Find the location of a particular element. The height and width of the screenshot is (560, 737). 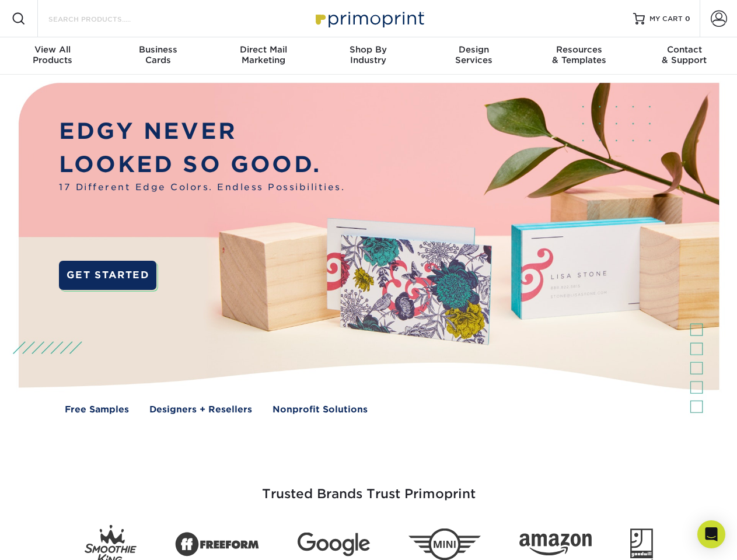

div: Marketing is located at coordinates (263, 55).